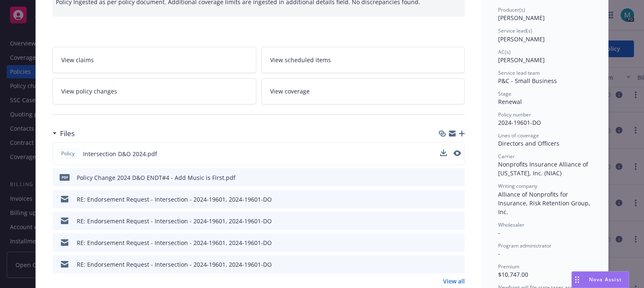 This screenshot has height=288, width=644. Describe the element at coordinates (515, 30) in the screenshot. I see `span: Service lead(s)` at that location.